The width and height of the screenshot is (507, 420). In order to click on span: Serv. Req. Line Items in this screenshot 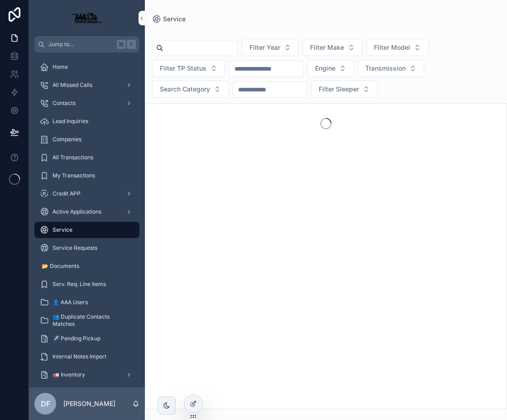, I will do `click(79, 284)`.